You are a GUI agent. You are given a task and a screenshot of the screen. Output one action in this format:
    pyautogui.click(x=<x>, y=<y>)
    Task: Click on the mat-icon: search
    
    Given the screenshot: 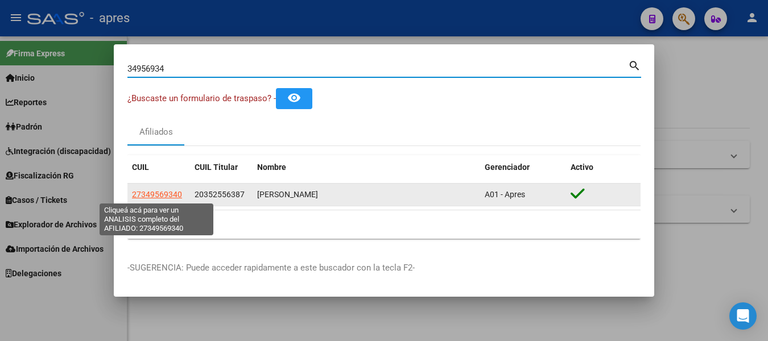 What is the action you would take?
    pyautogui.click(x=634, y=65)
    